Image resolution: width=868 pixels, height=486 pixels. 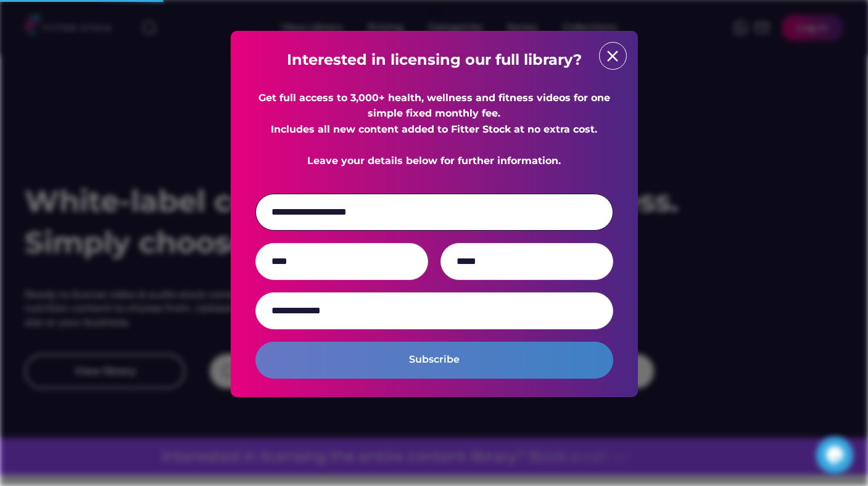 What do you see at coordinates (434, 59) in the screenshot?
I see `strong: Interested in licensing our full library?` at bounding box center [434, 59].